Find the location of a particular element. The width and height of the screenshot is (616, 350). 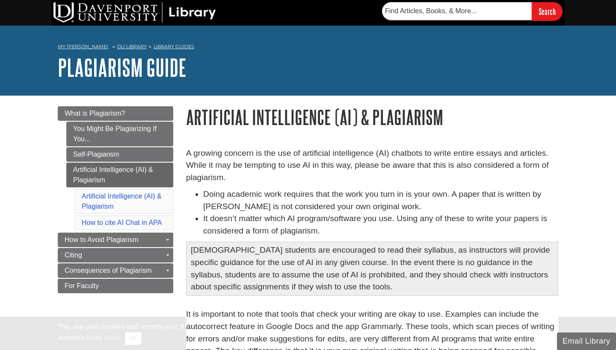

div: Guide Page Menu is located at coordinates (115, 200).